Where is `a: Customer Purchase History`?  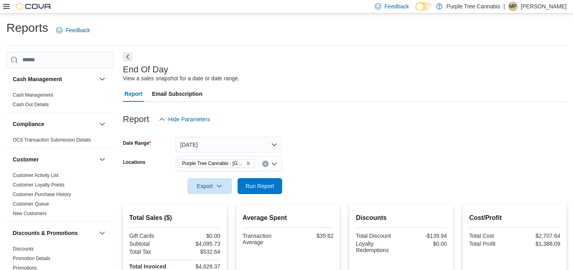 a: Customer Purchase History is located at coordinates (42, 195).